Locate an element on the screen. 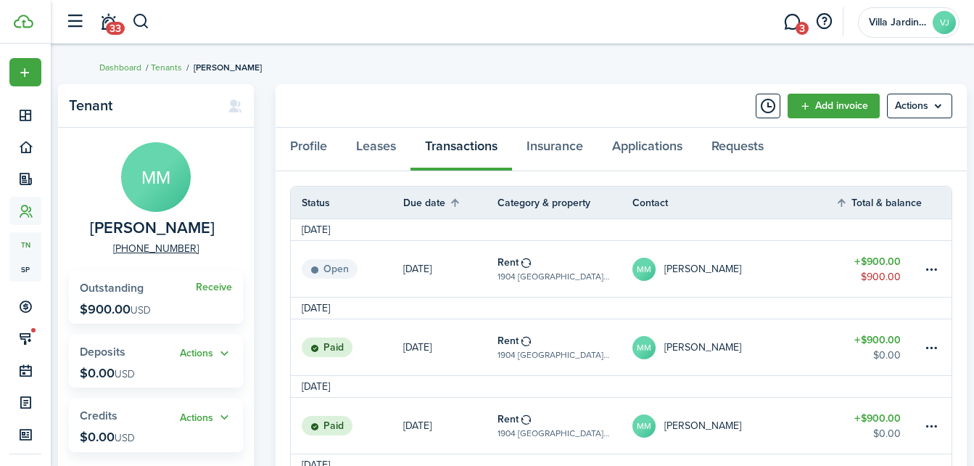 This screenshot has height=466, width=974. a: Profile is located at coordinates (308, 149).